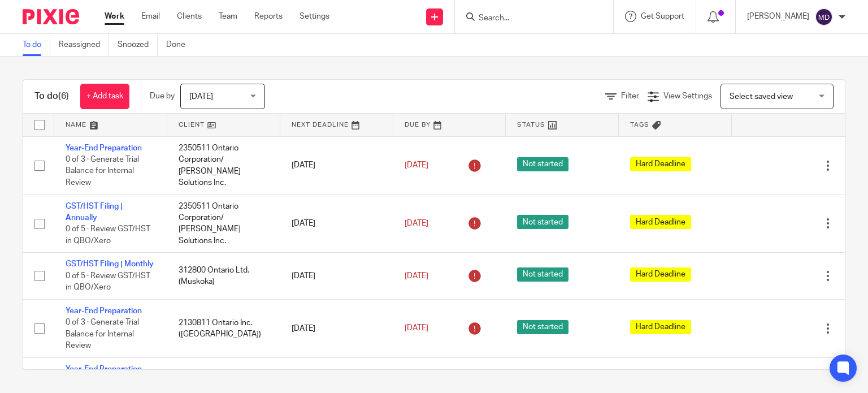  Describe the element at coordinates (190, 16) in the screenshot. I see `a: Clients` at that location.